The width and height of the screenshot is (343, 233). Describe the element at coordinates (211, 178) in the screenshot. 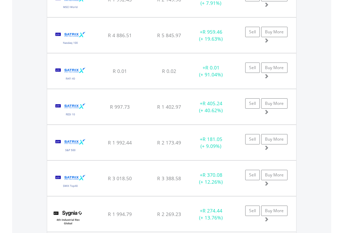

I see `div: + (+ 12.26%)` at that location.